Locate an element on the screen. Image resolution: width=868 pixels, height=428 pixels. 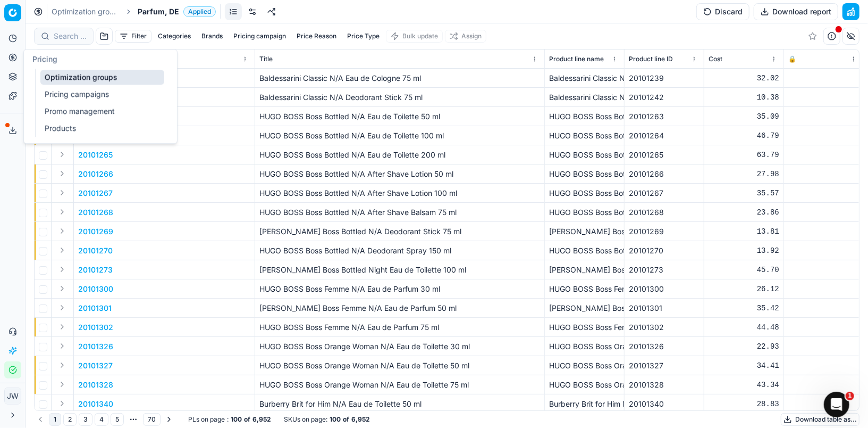
nav: breadcrumb is located at coordinates (133, 12).